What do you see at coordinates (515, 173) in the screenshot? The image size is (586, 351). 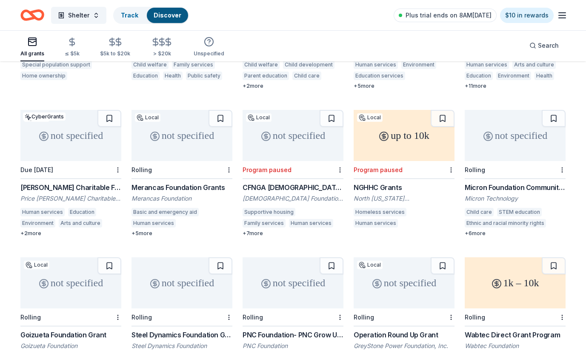 I see `a: not specifiedRollingMicron Foundation Community GrantMicron TechnologyChild careSTEM educationEth...` at bounding box center [515, 173].